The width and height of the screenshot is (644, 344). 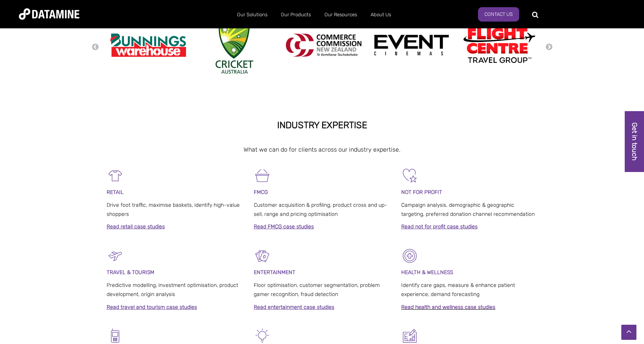 What do you see at coordinates (296, 15) in the screenshot?
I see `a: Our Products` at bounding box center [296, 15].